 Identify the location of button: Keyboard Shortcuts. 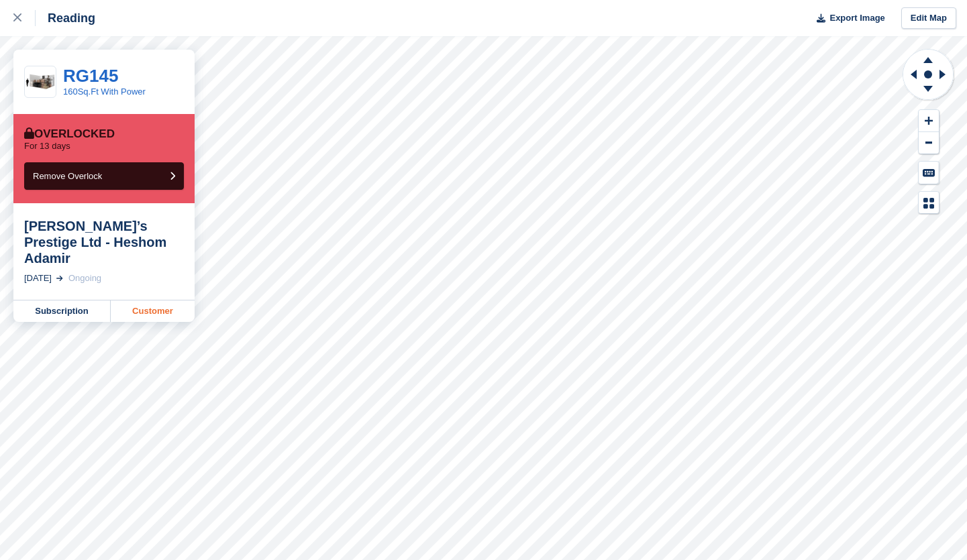
(928, 172).